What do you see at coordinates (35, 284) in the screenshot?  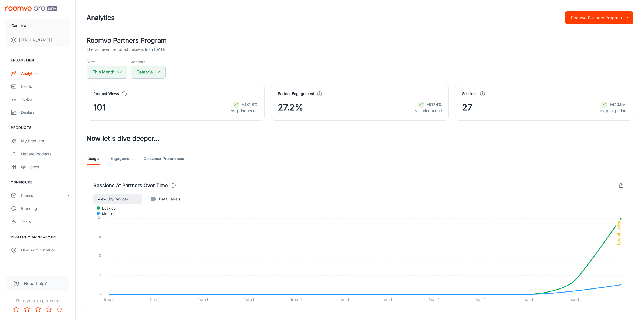 I see `span: Need help?` at bounding box center [35, 284].